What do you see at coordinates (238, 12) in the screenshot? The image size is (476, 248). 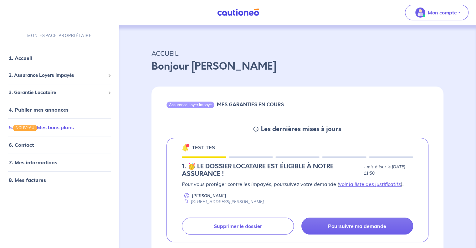 I see `img: Cautioneo` at bounding box center [238, 12].